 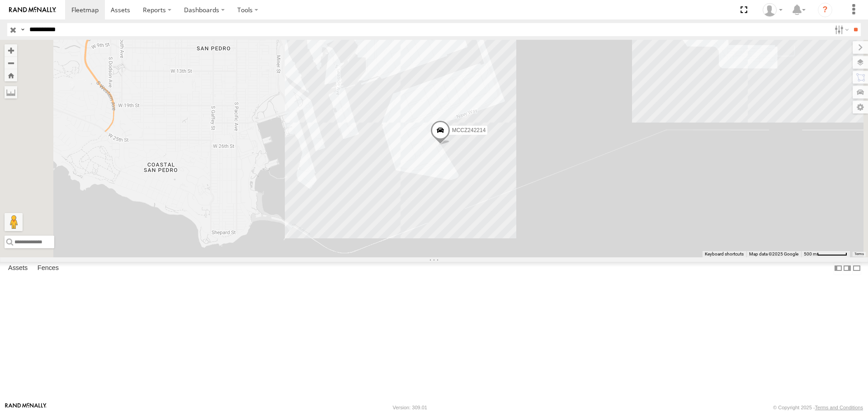 I want to click on label: Search Query, so click(x=23, y=29).